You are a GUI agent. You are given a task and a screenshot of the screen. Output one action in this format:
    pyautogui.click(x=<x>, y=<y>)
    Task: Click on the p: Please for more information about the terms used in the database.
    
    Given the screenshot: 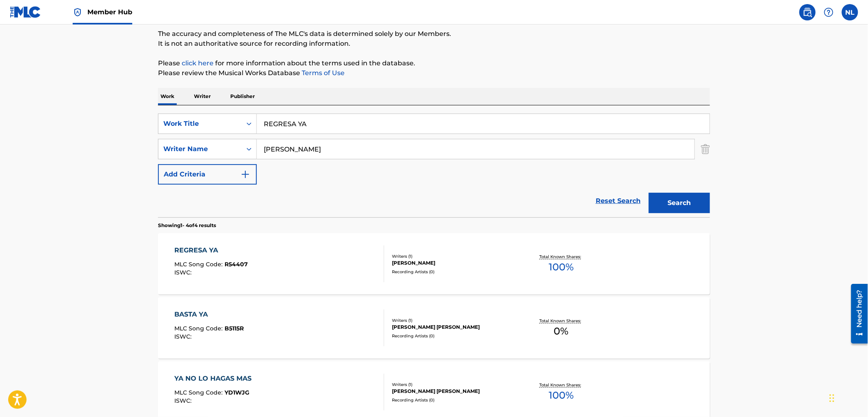 What is the action you would take?
    pyautogui.click(x=434, y=63)
    